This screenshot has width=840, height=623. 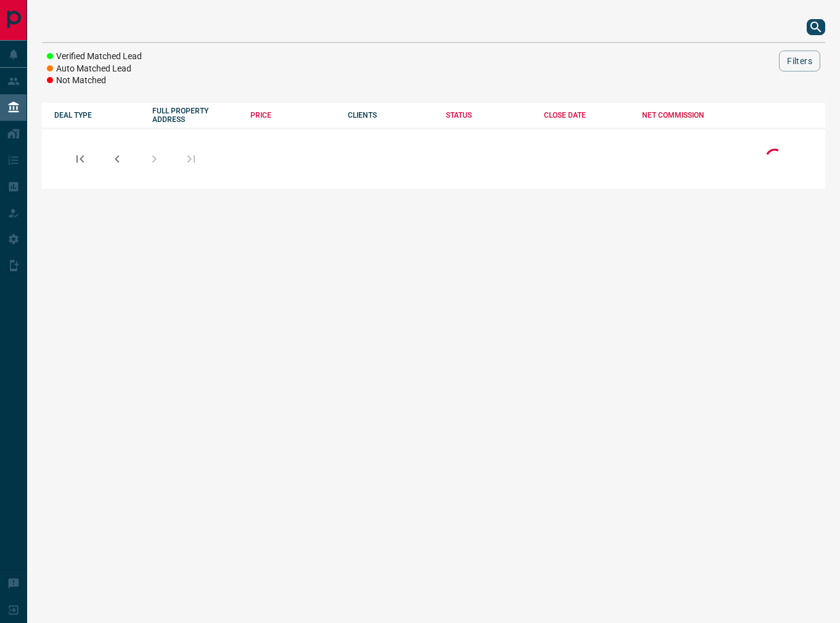 What do you see at coordinates (815, 27) in the screenshot?
I see `button: search button` at bounding box center [815, 27].